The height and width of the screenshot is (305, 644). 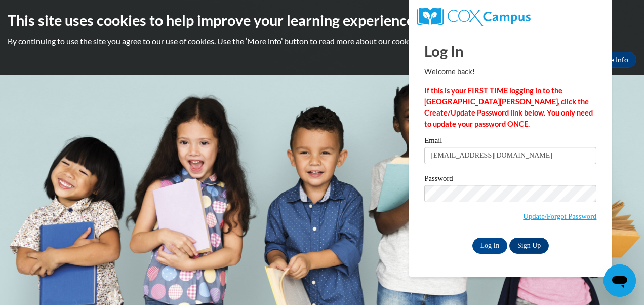 I want to click on p: Welcome back!, so click(x=511, y=72).